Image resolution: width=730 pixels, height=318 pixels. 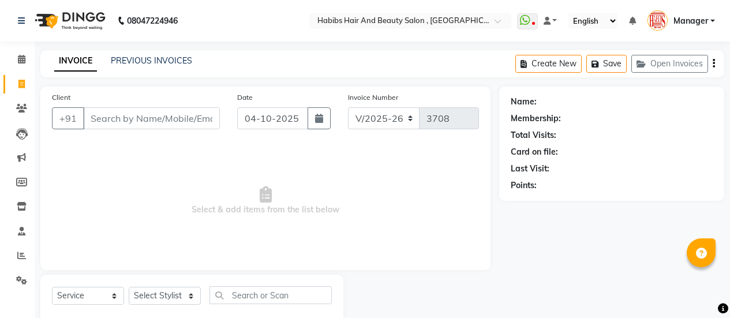 I want to click on div: Name:, so click(x=524, y=102).